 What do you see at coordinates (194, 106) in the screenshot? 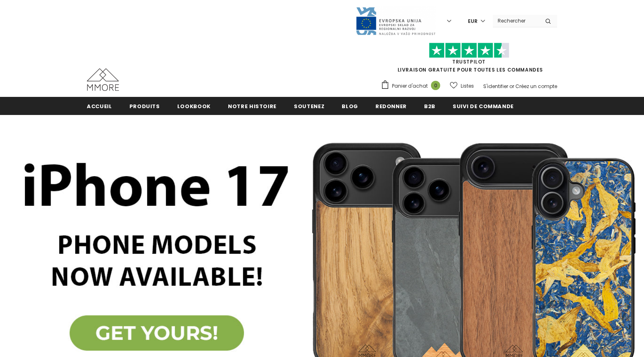
I see `a: Lookbook` at bounding box center [194, 106].